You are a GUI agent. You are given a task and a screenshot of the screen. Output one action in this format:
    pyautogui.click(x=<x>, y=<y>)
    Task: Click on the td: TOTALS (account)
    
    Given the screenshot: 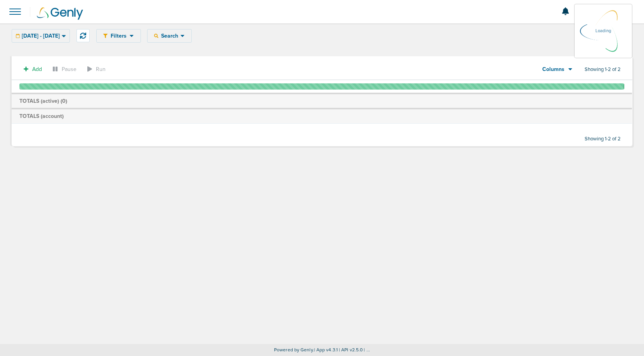 What is the action you would take?
    pyautogui.click(x=322, y=116)
    